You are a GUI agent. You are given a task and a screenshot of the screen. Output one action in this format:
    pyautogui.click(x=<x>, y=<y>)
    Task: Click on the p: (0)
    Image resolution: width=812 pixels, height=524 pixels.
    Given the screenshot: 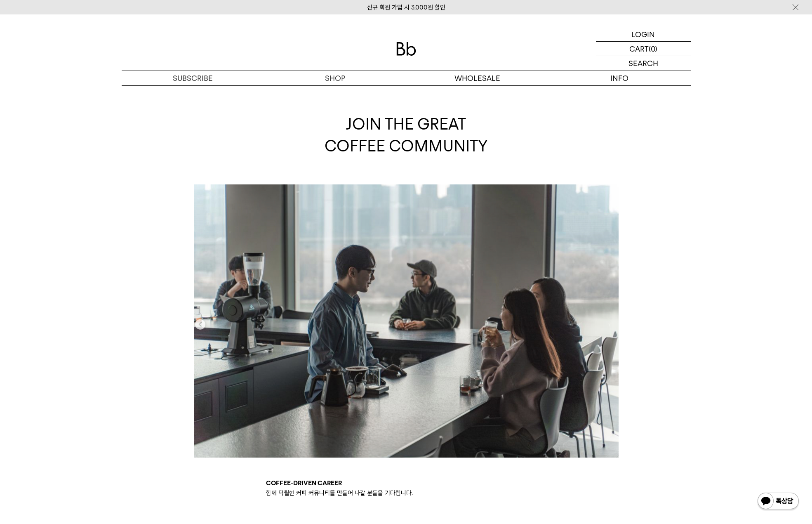 What is the action you would take?
    pyautogui.click(x=653, y=48)
    